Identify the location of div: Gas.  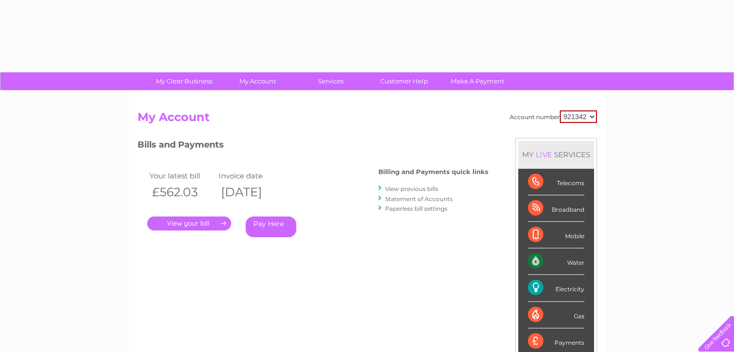
(556, 315).